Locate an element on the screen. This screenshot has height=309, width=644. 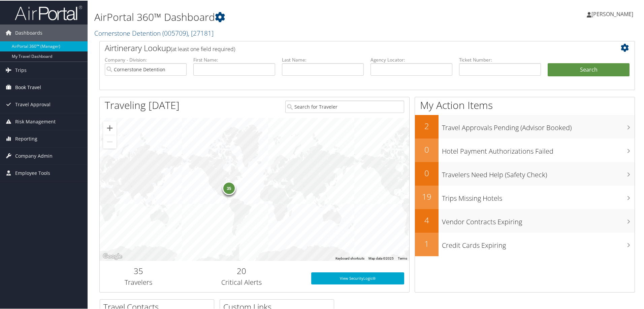
a: View SecurityLogic® is located at coordinates (358, 278).